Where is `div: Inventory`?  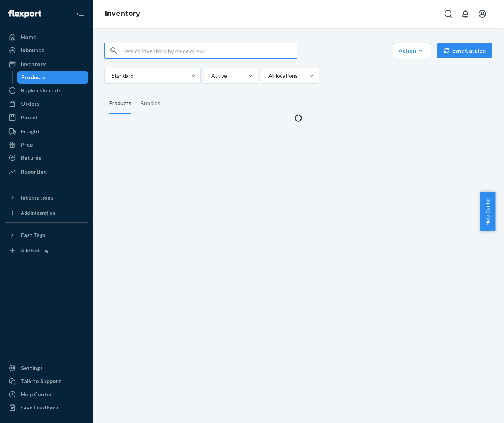 div: Inventory is located at coordinates (33, 64).